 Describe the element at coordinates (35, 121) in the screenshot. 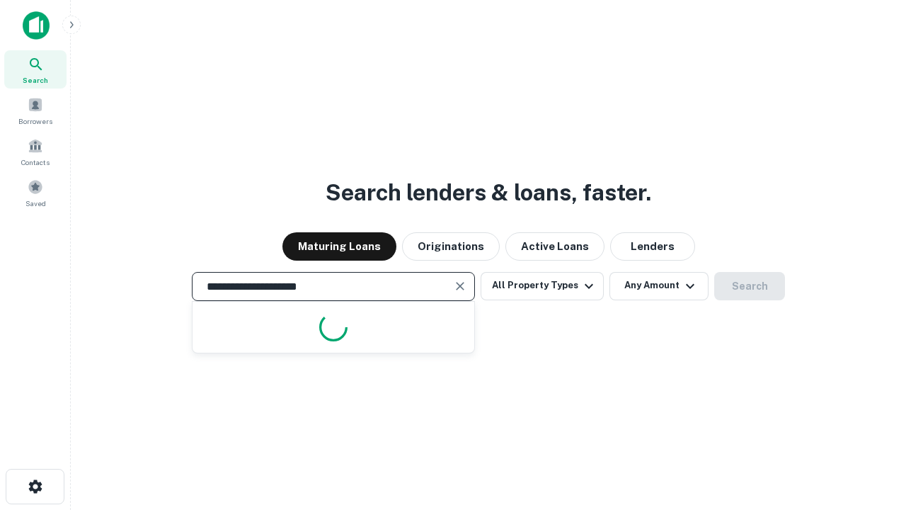

I see `span: Borrowers` at that location.